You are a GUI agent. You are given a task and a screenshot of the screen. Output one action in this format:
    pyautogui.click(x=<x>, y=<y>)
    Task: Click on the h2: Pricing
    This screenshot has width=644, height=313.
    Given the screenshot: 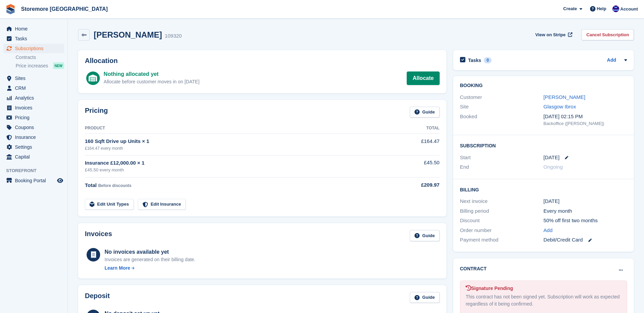 What is the action you would take?
    pyautogui.click(x=96, y=112)
    